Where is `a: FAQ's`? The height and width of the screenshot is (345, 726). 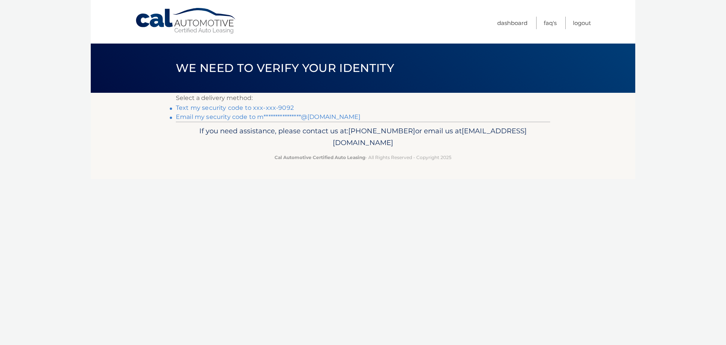 a: FAQ's is located at coordinates (551, 23).